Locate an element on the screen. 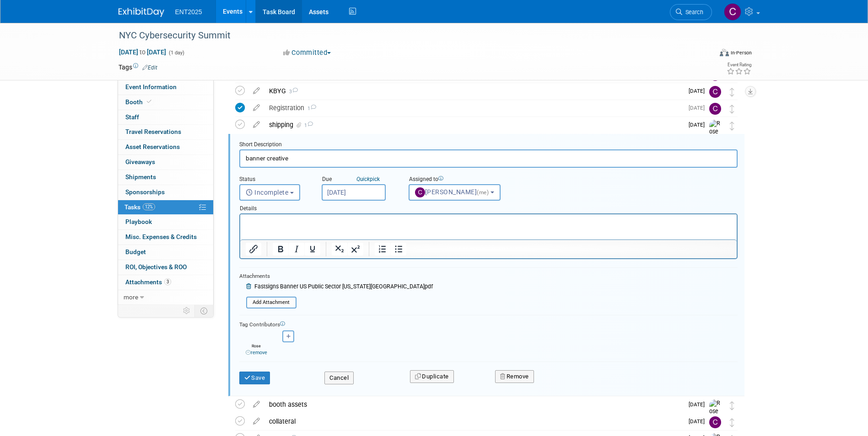 The width and height of the screenshot is (868, 436). span: Travel Reservations is located at coordinates (153, 132).